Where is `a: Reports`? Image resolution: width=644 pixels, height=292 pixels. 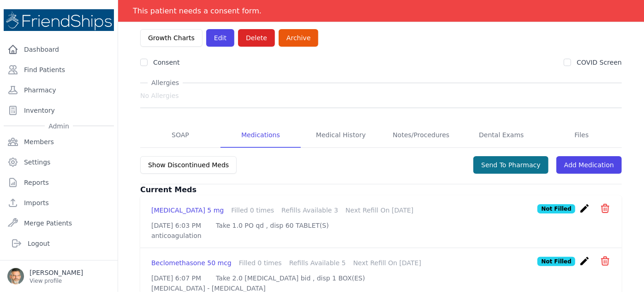 a: Reports is located at coordinates (58, 182).